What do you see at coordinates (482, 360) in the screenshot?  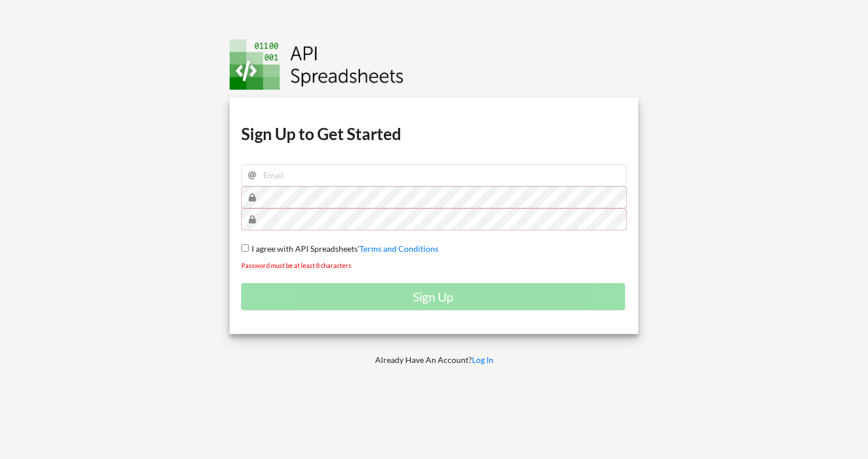 I see `a: Log In` at bounding box center [482, 360].